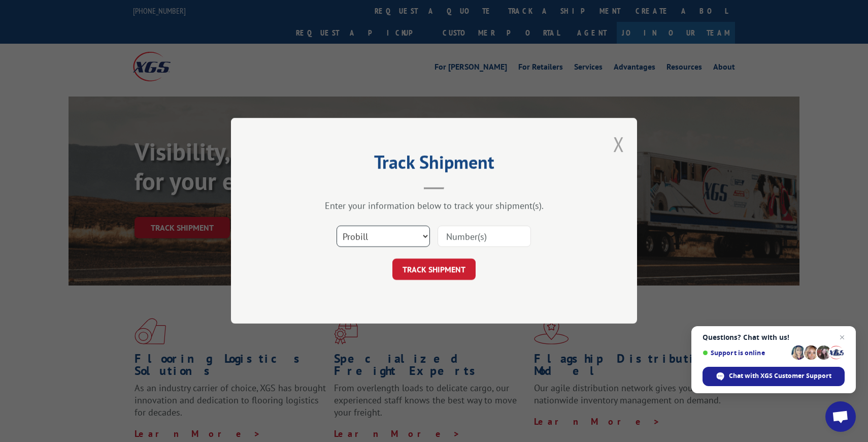  Describe the element at coordinates (746, 352) in the screenshot. I see `span: Support is online` at that location.